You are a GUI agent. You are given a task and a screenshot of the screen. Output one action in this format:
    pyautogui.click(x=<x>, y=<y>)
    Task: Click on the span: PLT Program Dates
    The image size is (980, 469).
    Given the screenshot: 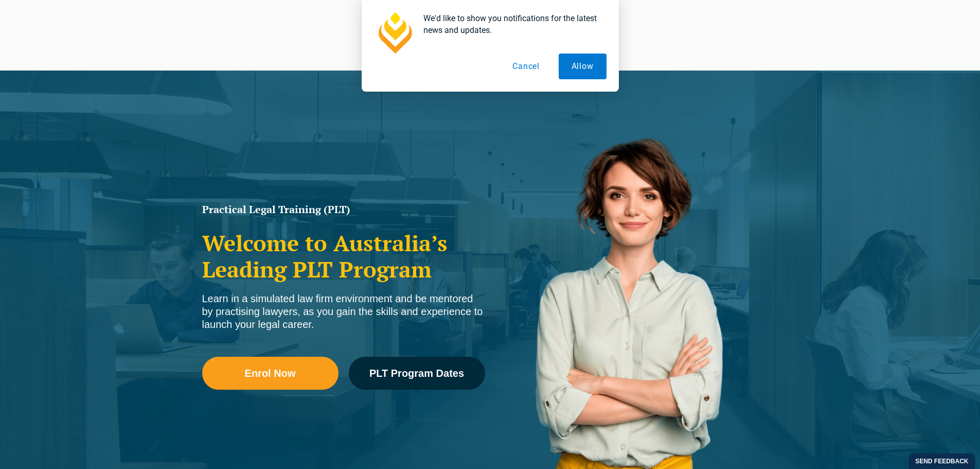 What is the action you would take?
    pyautogui.click(x=416, y=373)
    